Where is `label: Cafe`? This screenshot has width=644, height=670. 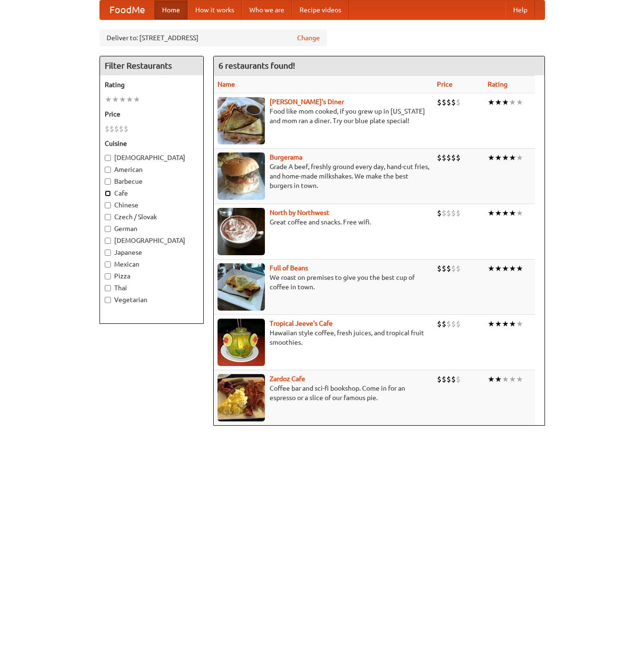
label: Cafe is located at coordinates (151, 193).